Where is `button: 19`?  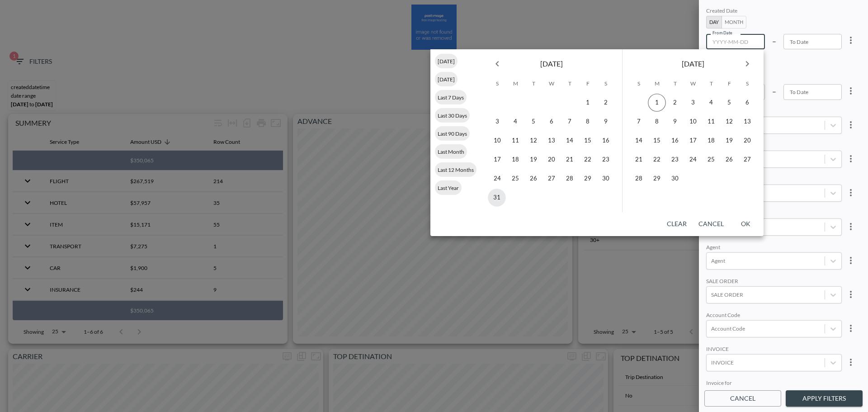
button: 19 is located at coordinates (533, 160).